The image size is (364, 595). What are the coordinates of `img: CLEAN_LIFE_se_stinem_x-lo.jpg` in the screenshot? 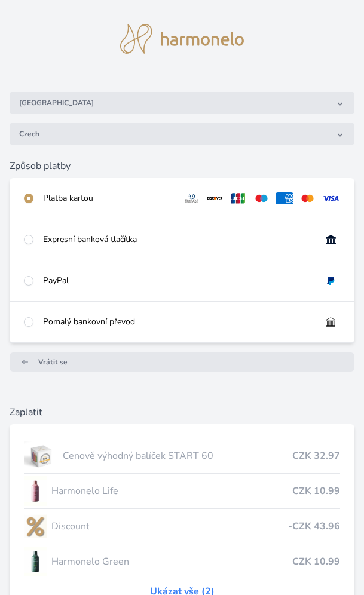 It's located at (35, 491).